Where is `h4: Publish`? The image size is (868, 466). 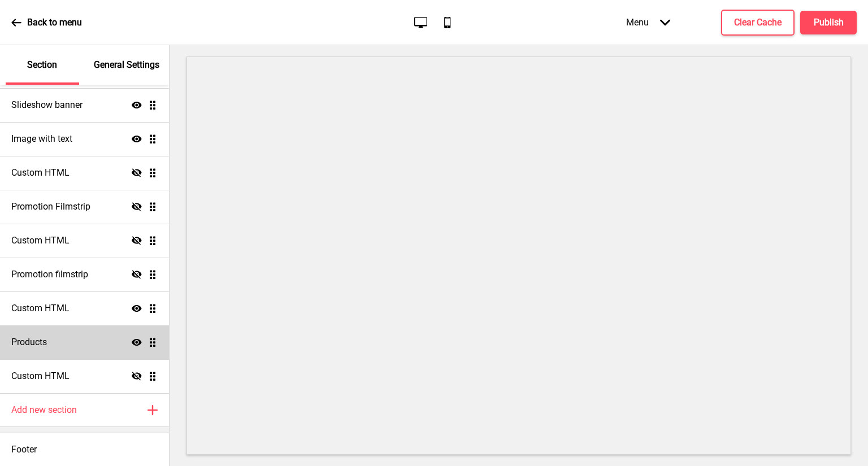
h4: Publish is located at coordinates (829, 22).